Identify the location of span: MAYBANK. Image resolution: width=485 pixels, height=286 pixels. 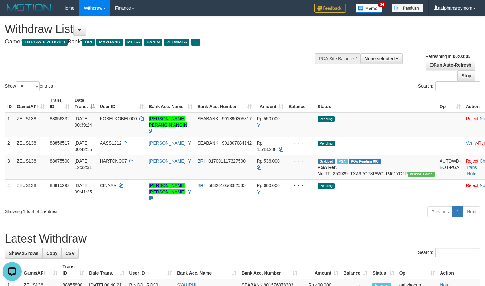
(110, 42).